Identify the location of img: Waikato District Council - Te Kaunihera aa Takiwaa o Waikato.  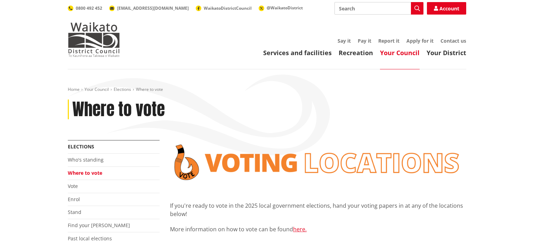
(94, 40).